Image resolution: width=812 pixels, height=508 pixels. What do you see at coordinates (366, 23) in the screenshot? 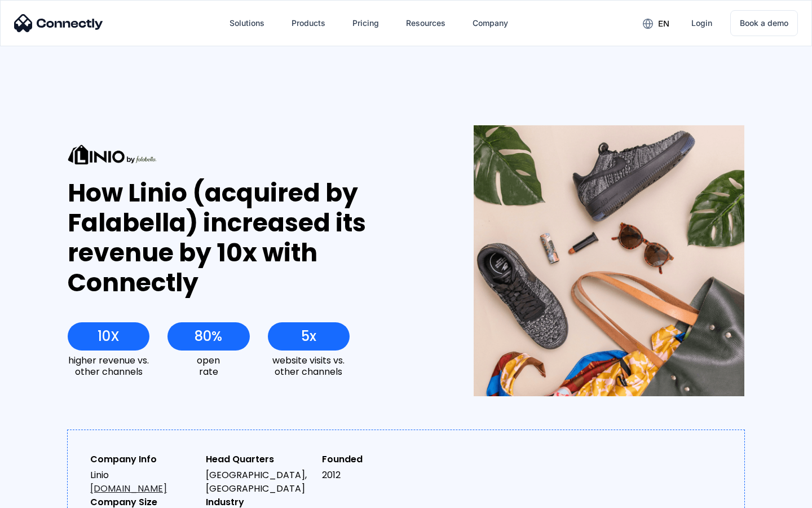
I see `a: Pricing` at bounding box center [366, 23].